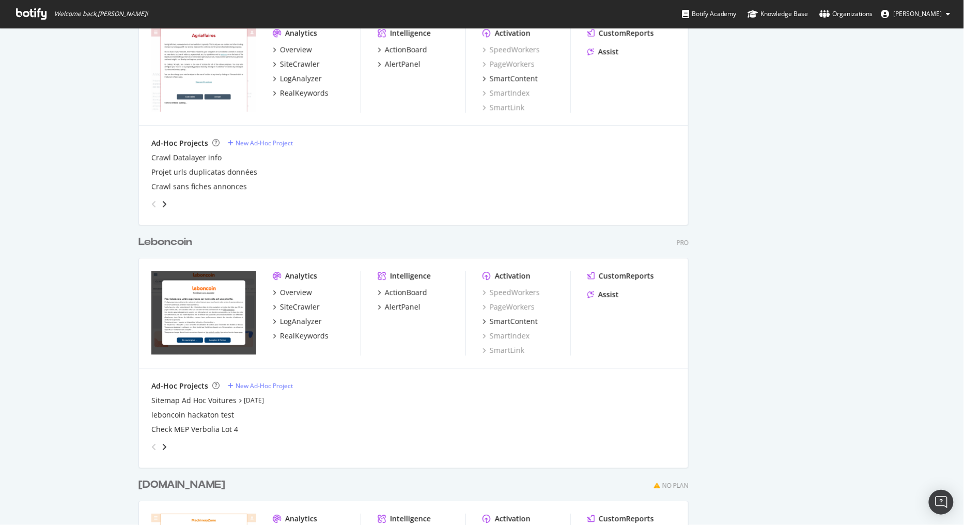  I want to click on a: Projet urls duplicatas données, so click(204, 172).